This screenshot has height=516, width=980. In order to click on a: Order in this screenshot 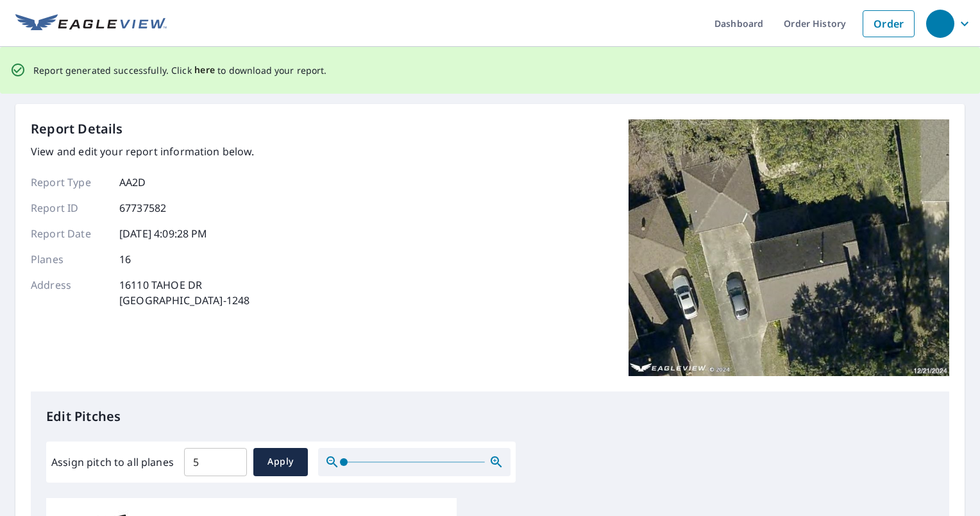, I will do `click(888, 24)`.